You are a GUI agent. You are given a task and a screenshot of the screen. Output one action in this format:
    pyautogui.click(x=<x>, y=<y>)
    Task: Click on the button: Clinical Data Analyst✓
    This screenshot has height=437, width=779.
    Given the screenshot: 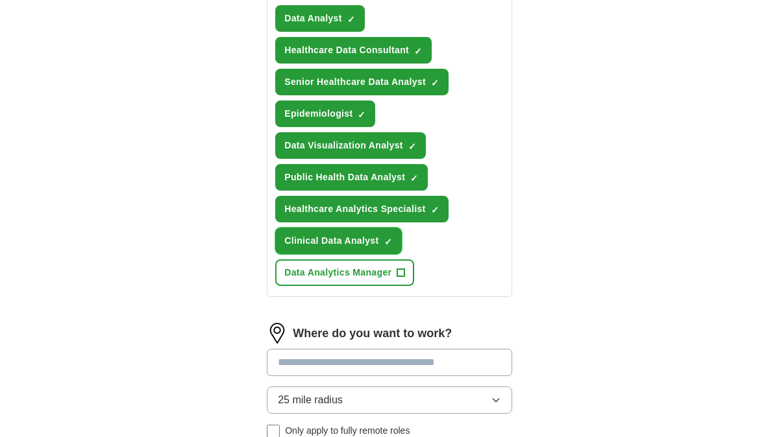 What is the action you would take?
    pyautogui.click(x=338, y=241)
    